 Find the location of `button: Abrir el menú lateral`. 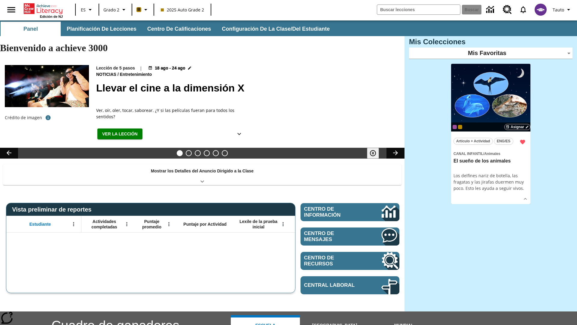

button: Abrir el menú lateral is located at coordinates (11, 10).